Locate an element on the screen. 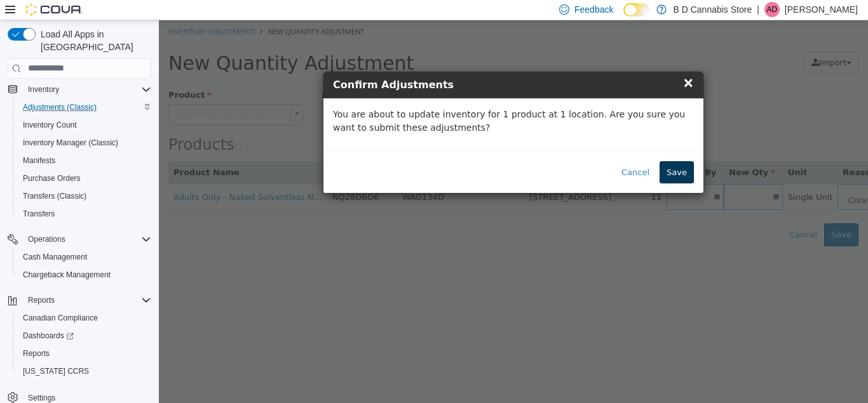 The height and width of the screenshot is (403, 868). span: Feedback is located at coordinates (593, 10).